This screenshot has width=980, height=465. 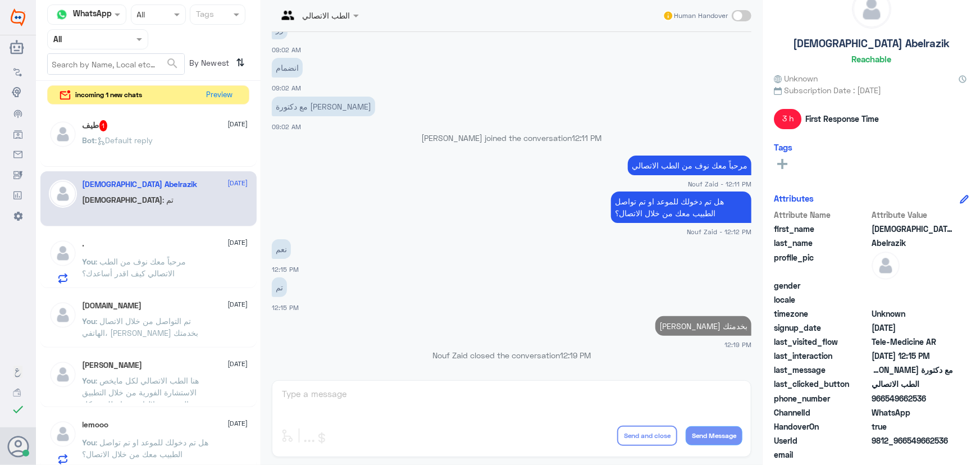 I want to click on div: Tags, so click(x=204, y=15).